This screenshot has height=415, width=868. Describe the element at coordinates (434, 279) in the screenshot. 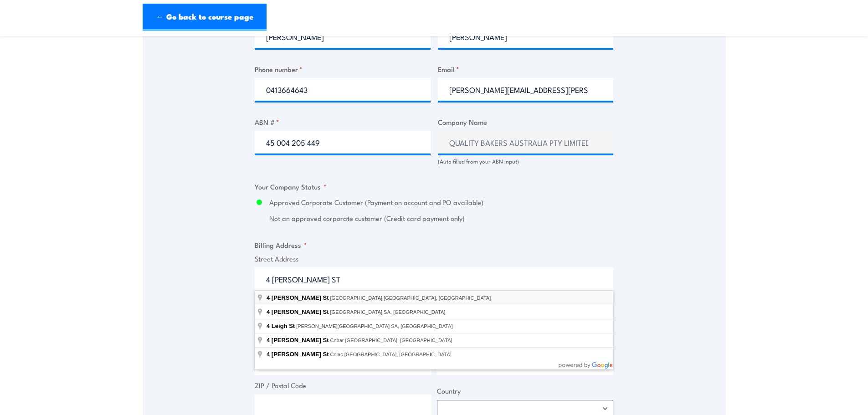

I see `input: Enter a location` at that location.